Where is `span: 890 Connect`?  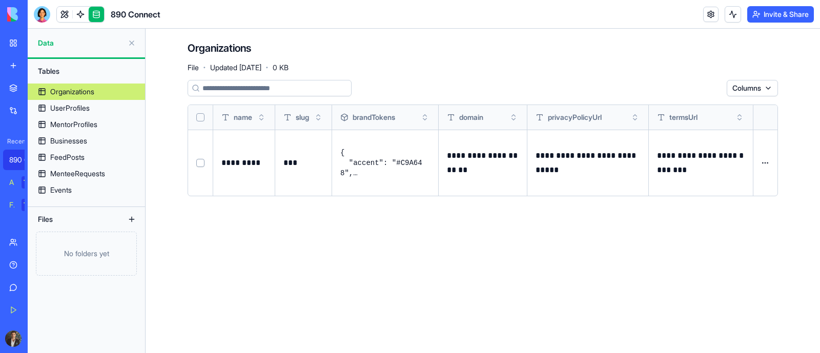
span: 890 Connect is located at coordinates (135, 14).